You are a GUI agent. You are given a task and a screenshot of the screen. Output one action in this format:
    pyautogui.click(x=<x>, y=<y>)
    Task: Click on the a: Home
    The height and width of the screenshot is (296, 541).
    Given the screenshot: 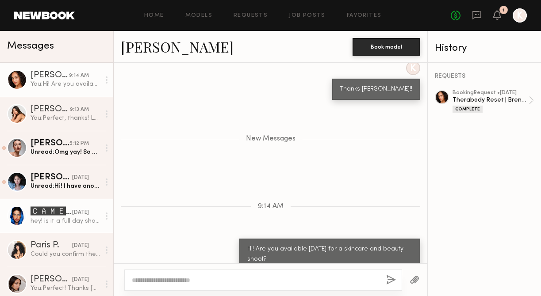 What is the action you would take?
    pyautogui.click(x=154, y=15)
    